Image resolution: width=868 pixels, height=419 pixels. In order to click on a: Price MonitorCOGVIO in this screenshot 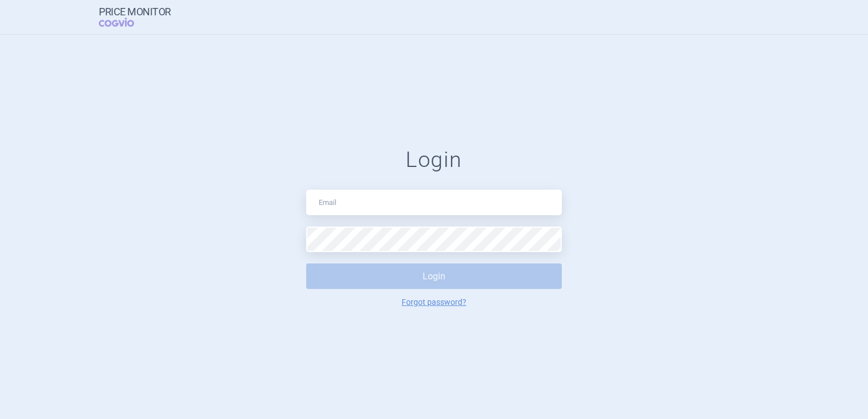, I will do `click(135, 17)`.